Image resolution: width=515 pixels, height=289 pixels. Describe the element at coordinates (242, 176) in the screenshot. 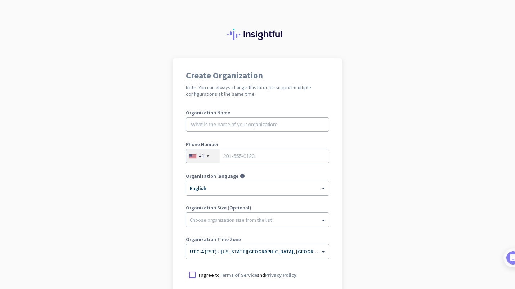

I see `i: help` at that location.